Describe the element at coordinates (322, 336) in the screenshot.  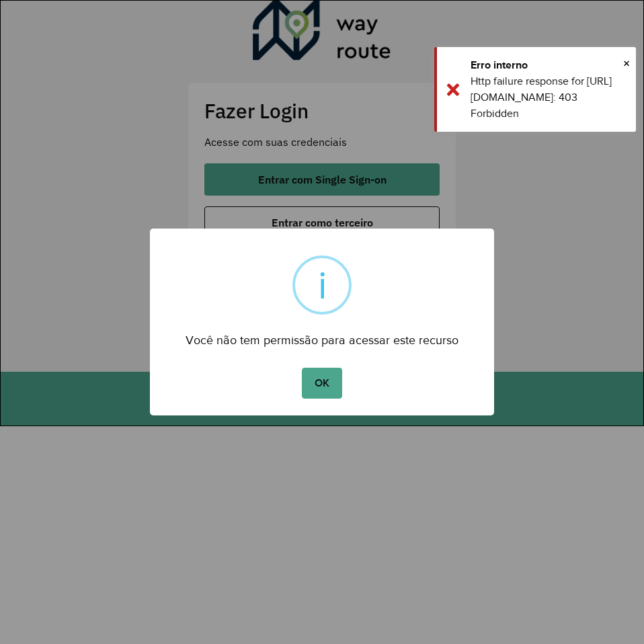
I see `div: Você não tem permissão para acessar este recurso` at that location.